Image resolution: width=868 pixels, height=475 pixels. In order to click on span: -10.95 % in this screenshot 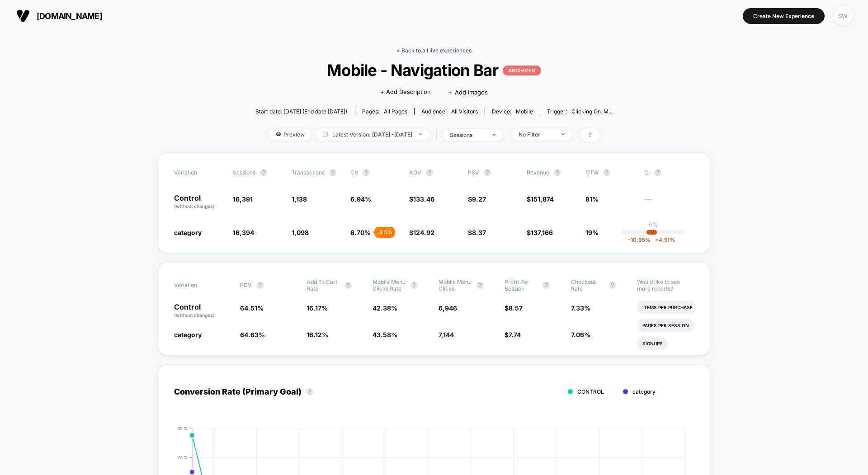, I will do `click(639, 240)`.